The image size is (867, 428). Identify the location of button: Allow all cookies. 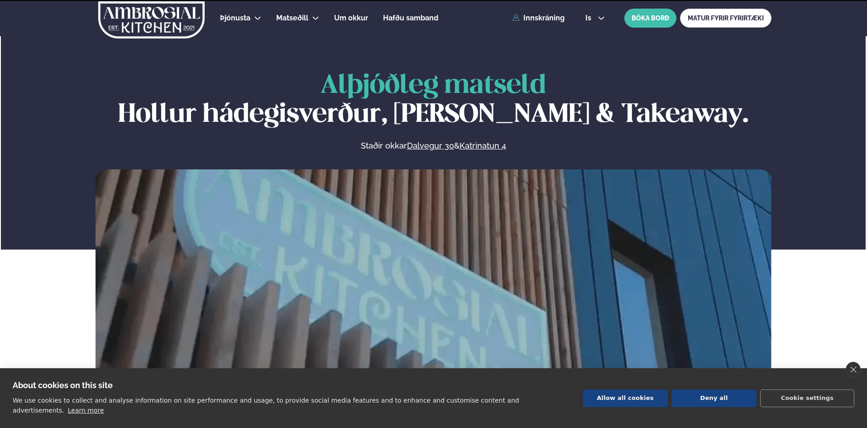
(626, 398).